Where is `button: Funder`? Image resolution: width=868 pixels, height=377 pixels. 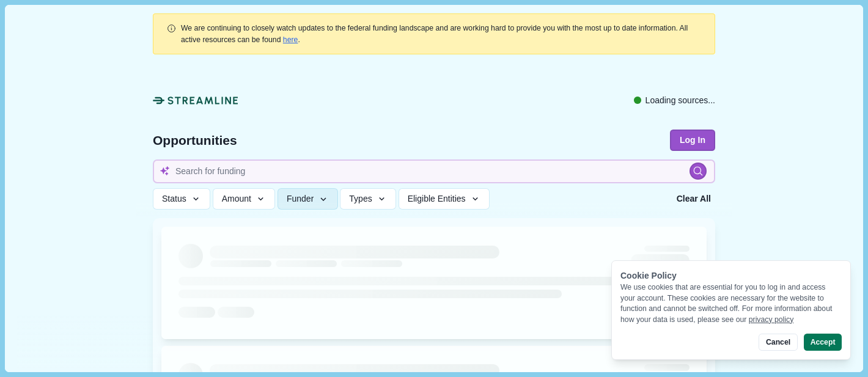 button: Funder is located at coordinates (308, 199).